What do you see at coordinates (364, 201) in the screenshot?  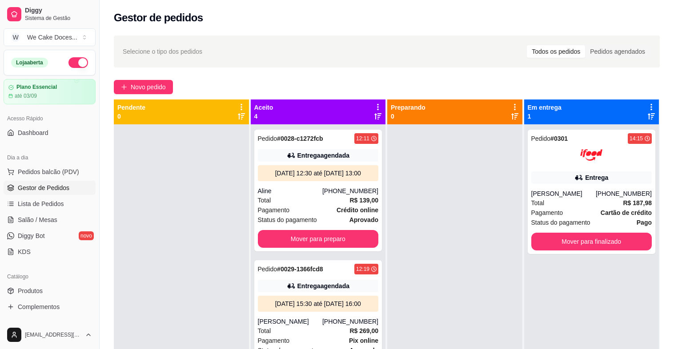 I see `strong: R$ 139,00` at bounding box center [364, 201].